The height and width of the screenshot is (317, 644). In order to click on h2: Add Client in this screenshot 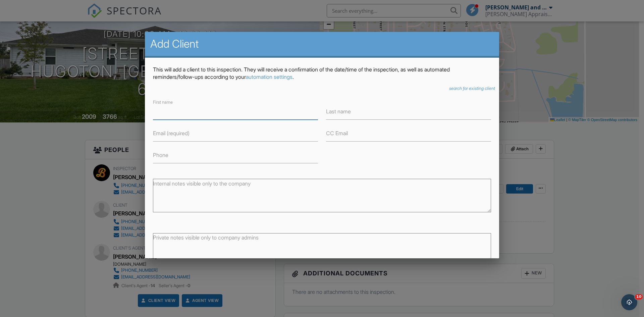, I will do `click(322, 44)`.